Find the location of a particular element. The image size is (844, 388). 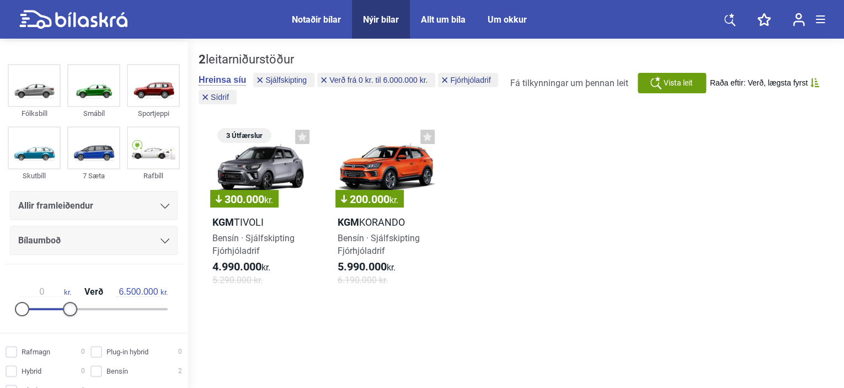

button: Sjálfskipting is located at coordinates (283, 80).